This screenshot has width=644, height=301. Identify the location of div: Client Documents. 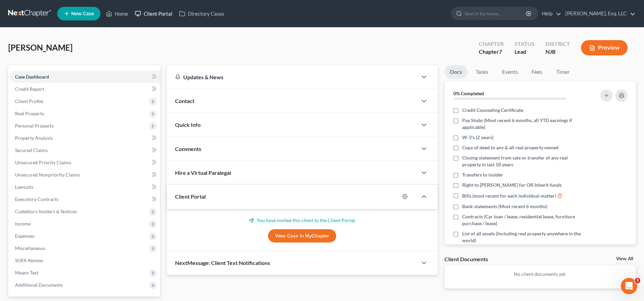
(466, 259).